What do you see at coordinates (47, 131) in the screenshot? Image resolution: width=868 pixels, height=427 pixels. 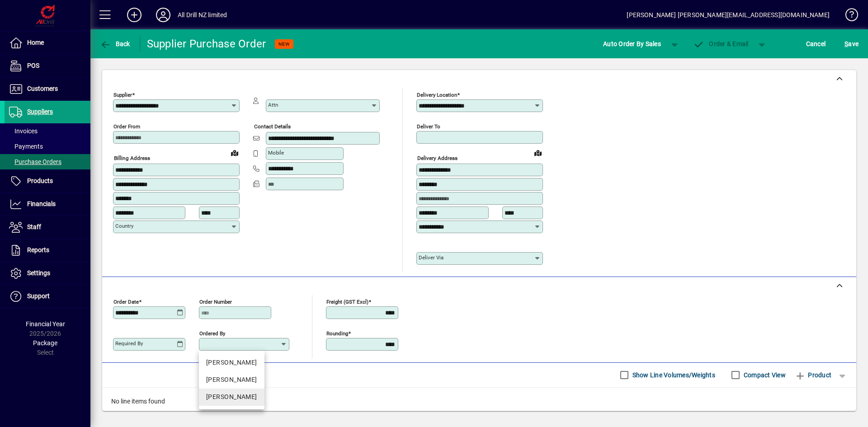 I see `a: Invoices` at bounding box center [47, 131].